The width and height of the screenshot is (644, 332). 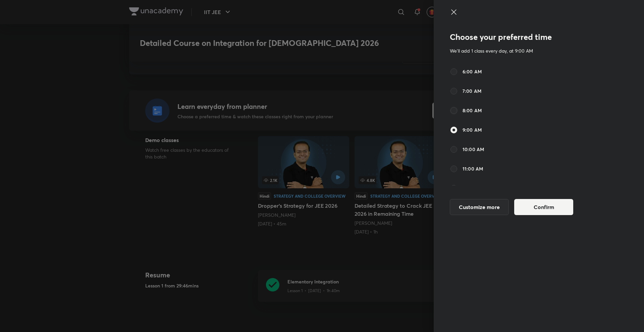 What do you see at coordinates (519, 51) in the screenshot?
I see `p: We'll add 1 class every day, at 9:00 AM` at bounding box center [519, 51].